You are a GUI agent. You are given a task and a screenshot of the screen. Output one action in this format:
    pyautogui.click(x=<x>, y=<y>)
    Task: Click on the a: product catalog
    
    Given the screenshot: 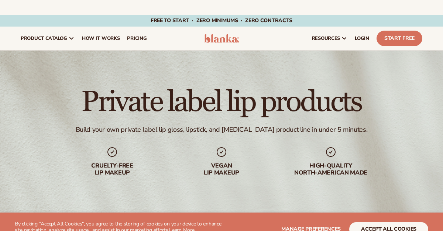 What is the action you would take?
    pyautogui.click(x=48, y=38)
    